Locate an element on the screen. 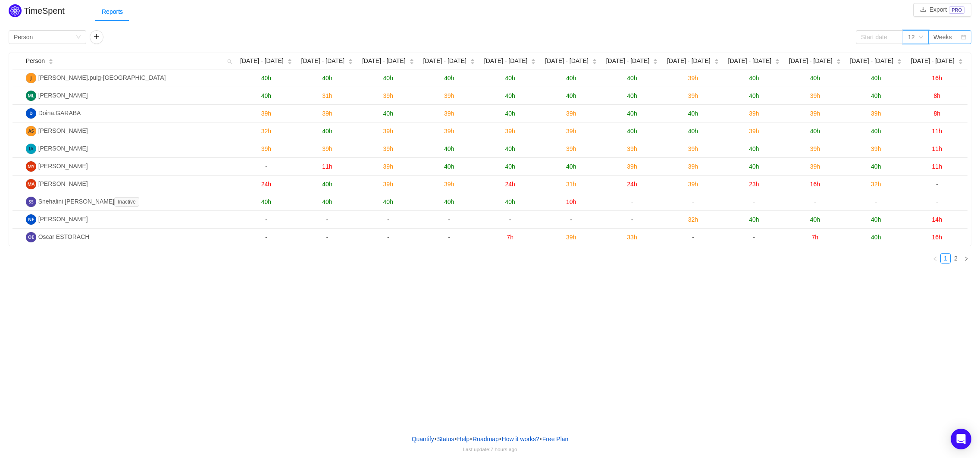 This screenshot has height=458, width=980. button: How it works? is located at coordinates (521, 439).